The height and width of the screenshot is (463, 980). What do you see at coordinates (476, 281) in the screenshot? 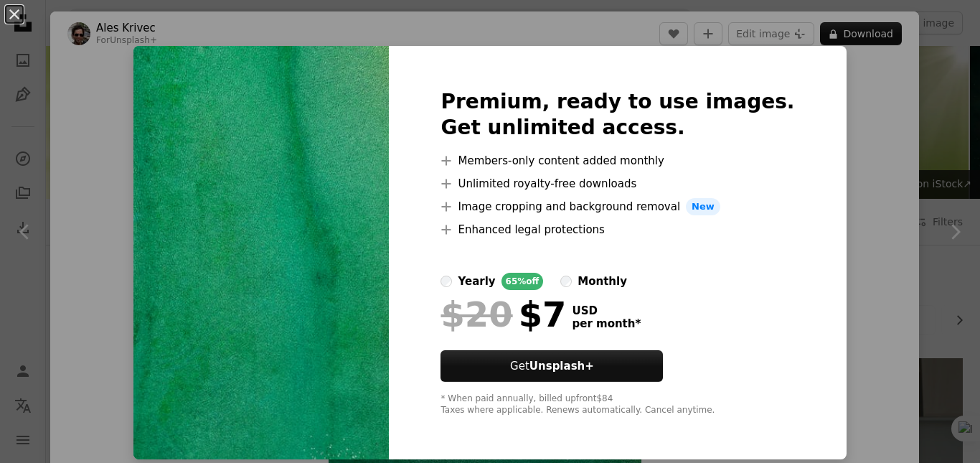
I see `div: yearly` at bounding box center [476, 281].